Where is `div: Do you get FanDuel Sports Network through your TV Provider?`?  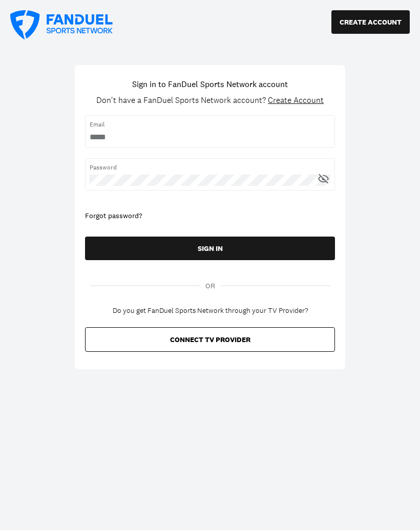
div: Do you get FanDuel Sports Network through your TV Provider? is located at coordinates (210, 311).